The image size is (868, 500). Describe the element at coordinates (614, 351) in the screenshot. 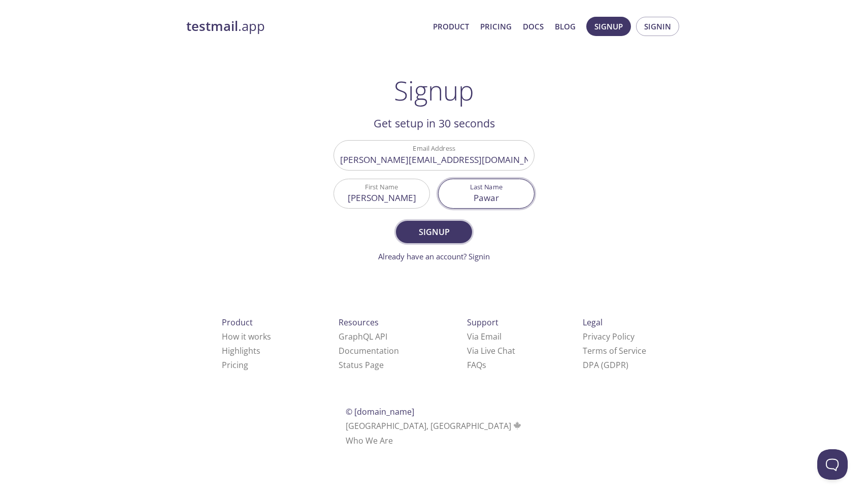

I see `a: Terms of Service` at that location.